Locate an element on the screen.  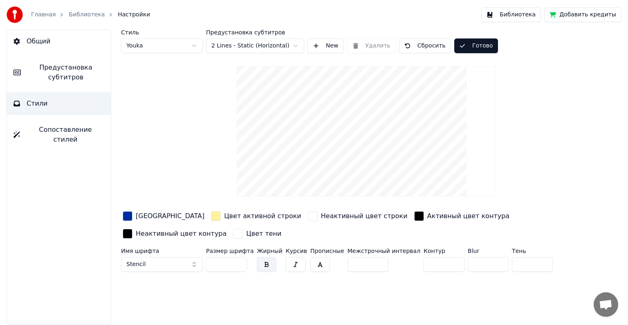
span: Stencil is located at coordinates (136, 264).